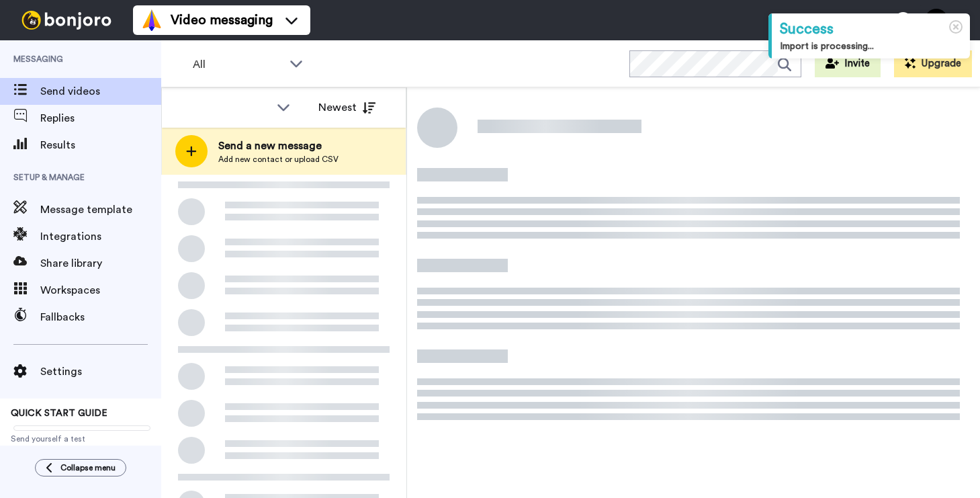  I want to click on span: Share library, so click(101, 264).